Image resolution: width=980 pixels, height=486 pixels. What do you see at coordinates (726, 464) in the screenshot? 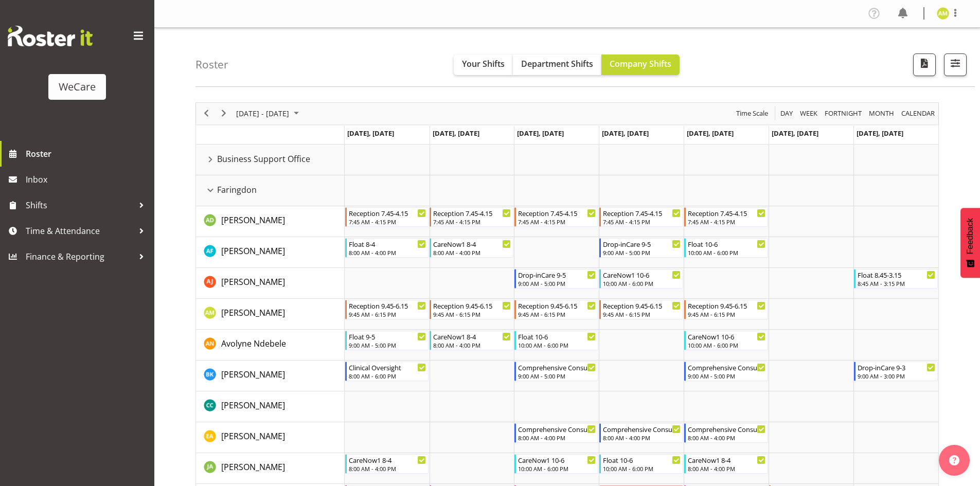
I see `div: Jane Arps"s event - CareNow1 8-4 Begin From Friday, October 17, 2025 at 8:00:00 AM GMT+13:00 Ends...` at bounding box center [726, 464].